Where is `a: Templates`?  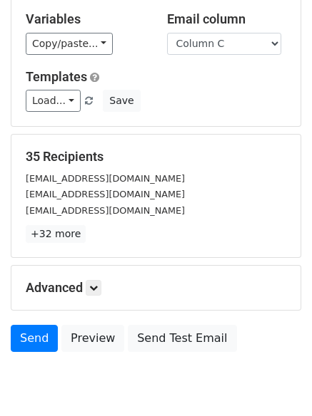
a: Templates is located at coordinates (56, 76).